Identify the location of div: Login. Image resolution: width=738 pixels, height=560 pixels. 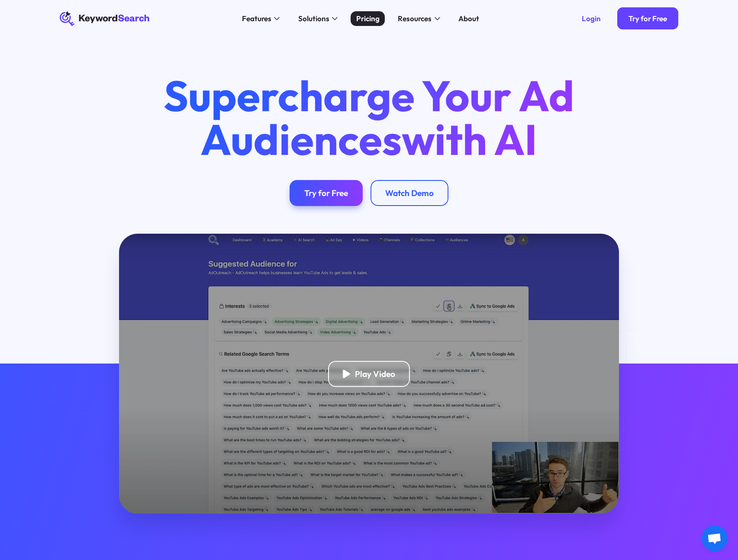
(591, 18).